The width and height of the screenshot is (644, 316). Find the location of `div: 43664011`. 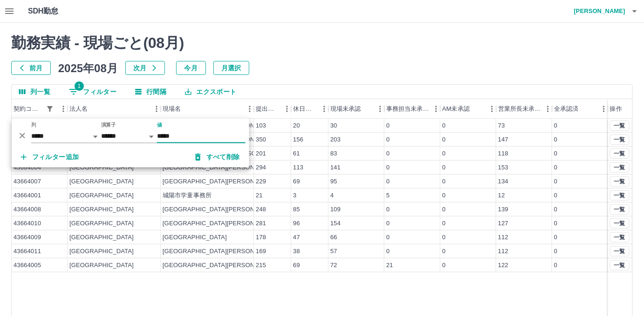

div: 43664011 is located at coordinates (27, 251).